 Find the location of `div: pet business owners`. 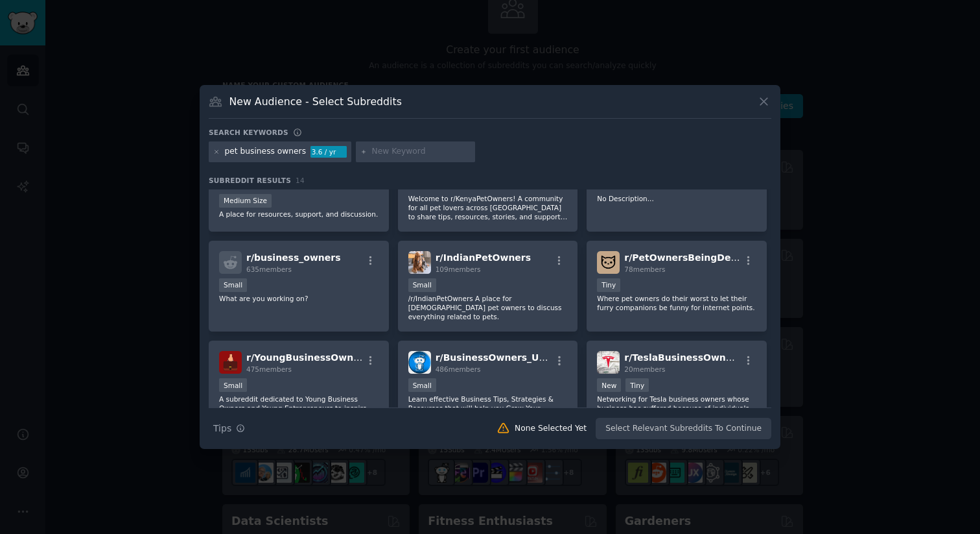

div: pet business owners is located at coordinates (266, 152).